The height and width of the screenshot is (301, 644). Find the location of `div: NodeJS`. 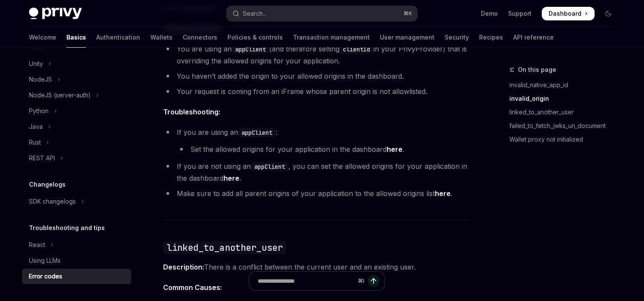

div: NodeJS is located at coordinates (41, 79).